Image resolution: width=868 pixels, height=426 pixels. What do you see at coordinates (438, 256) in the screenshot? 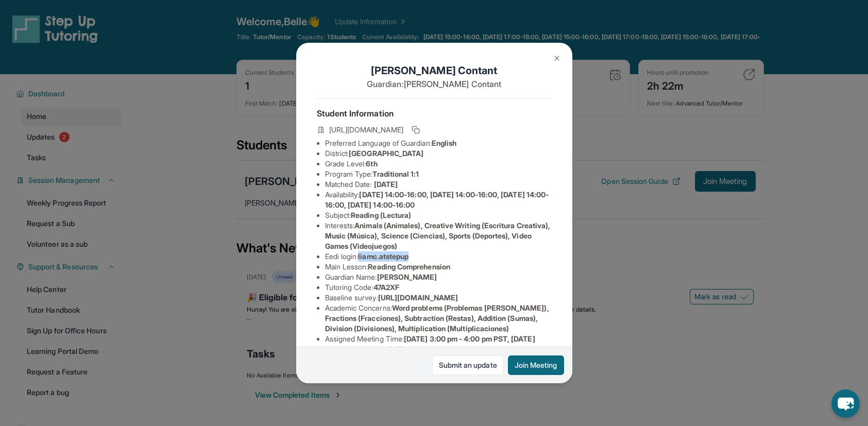
I see `li: Eedi login :` at bounding box center [438, 256].